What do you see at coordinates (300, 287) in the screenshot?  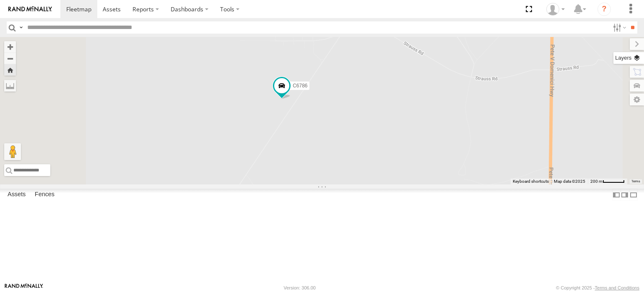 I see `div: Version: 306.00` at bounding box center [300, 287].